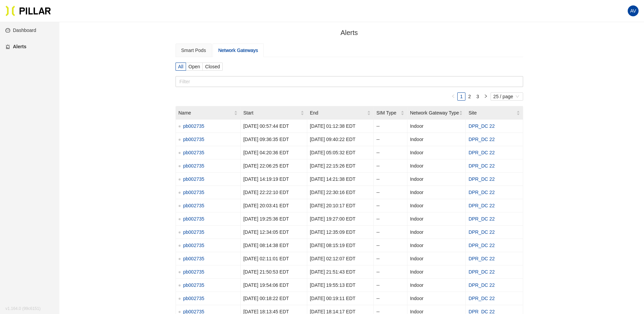  What do you see at coordinates (453, 96) in the screenshot?
I see `button: left` at bounding box center [453, 96].